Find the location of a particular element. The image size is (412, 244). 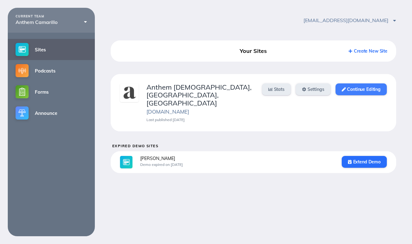

a: Sites is located at coordinates (51, 49).